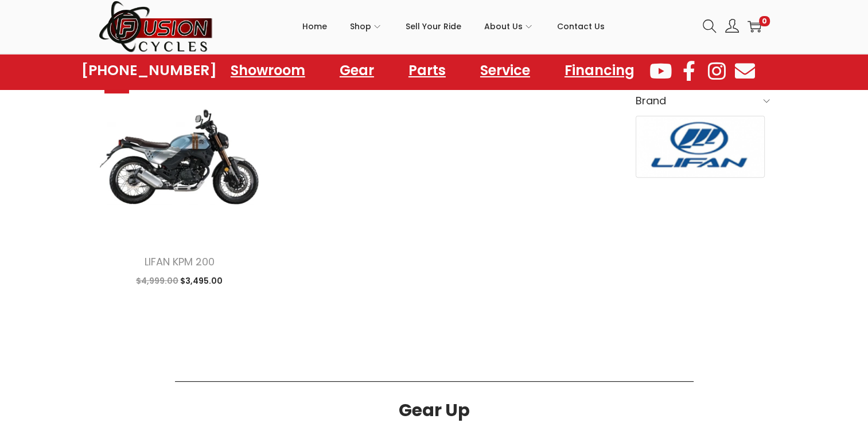 Image resolution: width=868 pixels, height=423 pixels. What do you see at coordinates (454, 26) in the screenshot?
I see `nav: Primary navigation` at bounding box center [454, 26].